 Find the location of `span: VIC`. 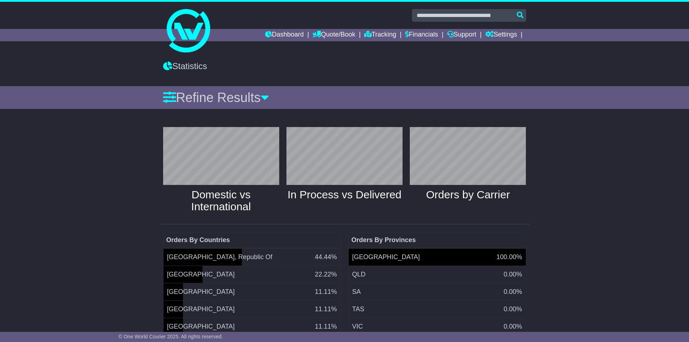

span: VIC is located at coordinates (358, 326).